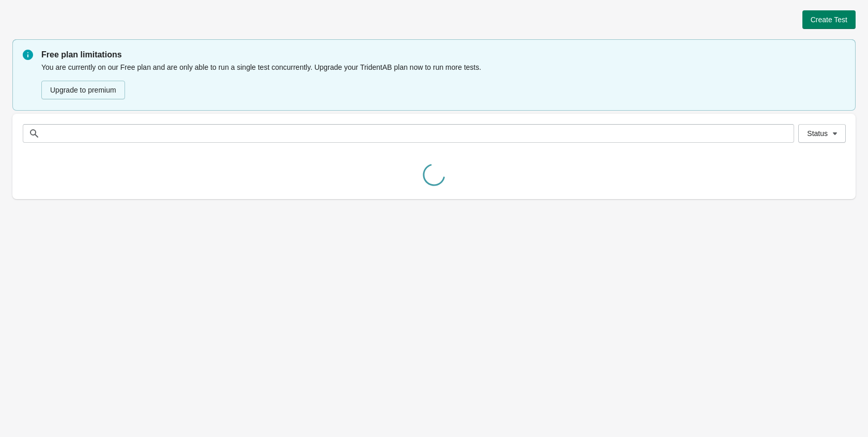  Describe the element at coordinates (822, 133) in the screenshot. I see `button: Status` at that location.